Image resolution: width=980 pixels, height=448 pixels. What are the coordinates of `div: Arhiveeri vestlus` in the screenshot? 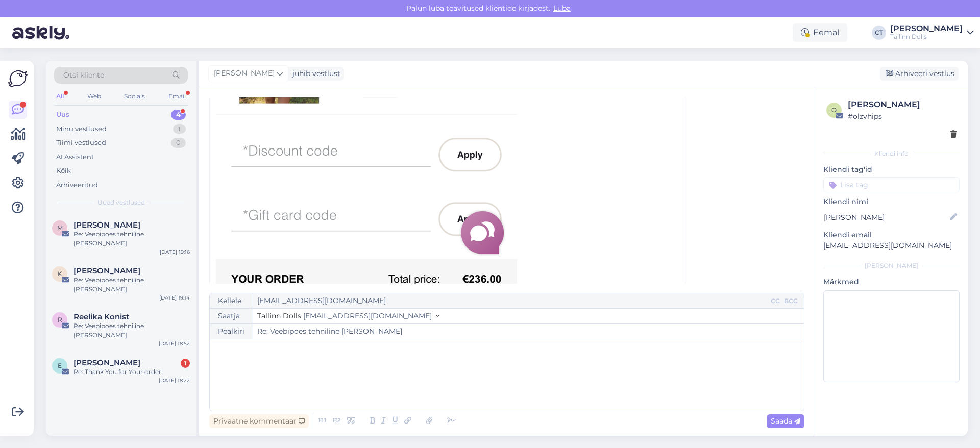 It's located at (919, 73).